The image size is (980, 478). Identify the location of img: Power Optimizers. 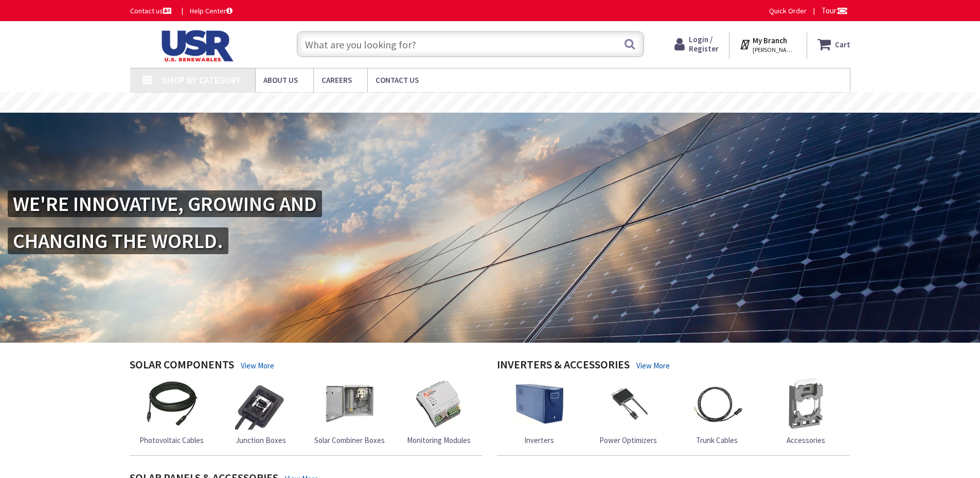
(628, 404).